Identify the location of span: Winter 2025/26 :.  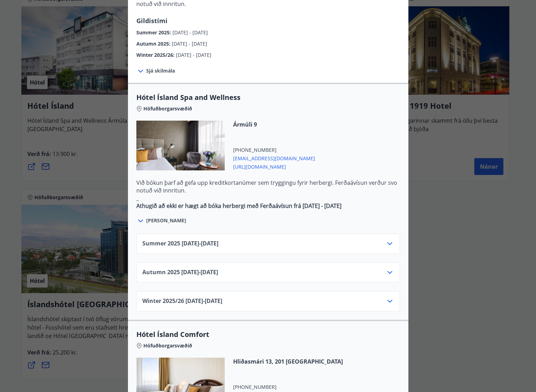
(156, 55).